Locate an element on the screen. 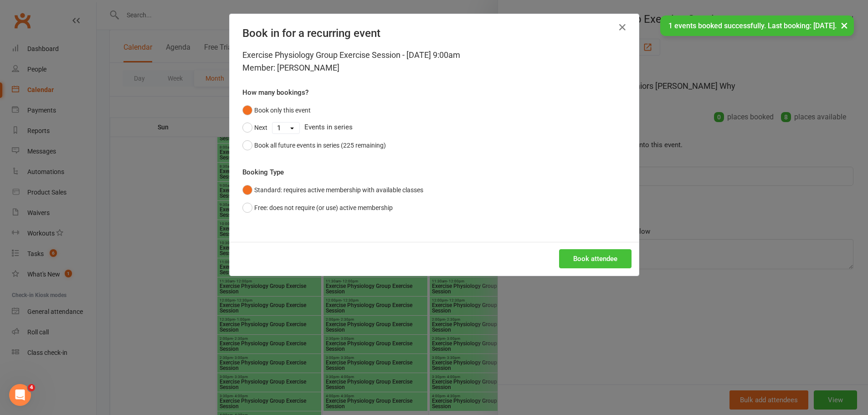  button: Standard: requires active membership with available classes is located at coordinates (333, 190).